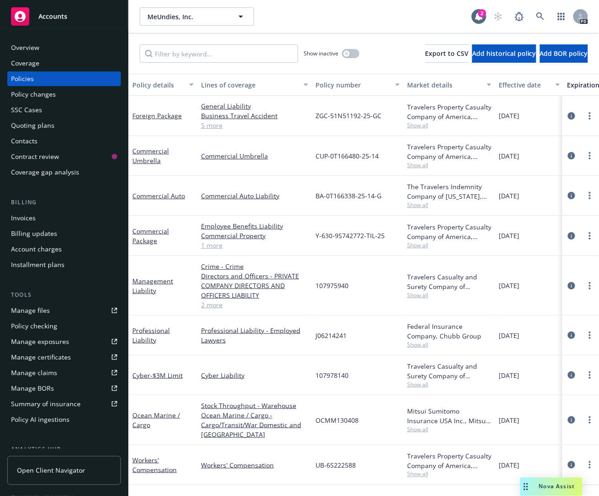 The image size is (599, 496). I want to click on div: Federal Insurance Company, Chubb Group, so click(449, 331).